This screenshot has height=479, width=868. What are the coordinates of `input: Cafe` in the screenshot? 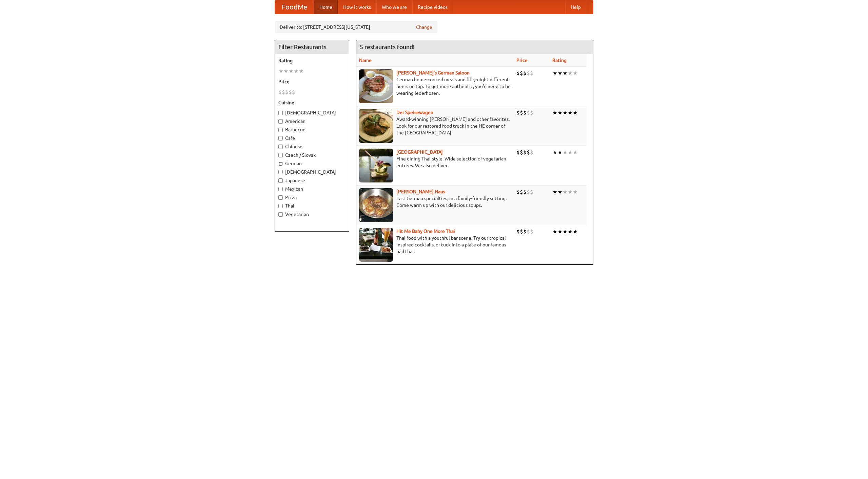 It's located at (280, 139).